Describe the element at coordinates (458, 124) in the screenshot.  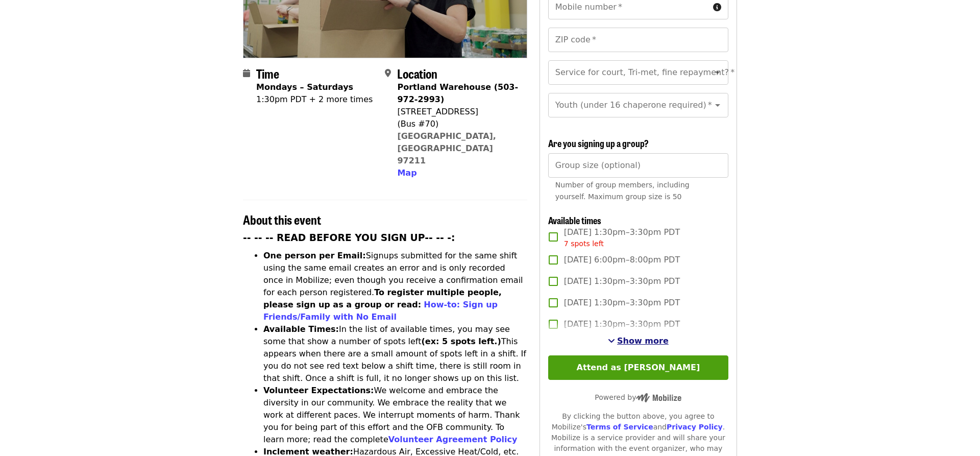
I see `div: (Bus #70)` at that location.